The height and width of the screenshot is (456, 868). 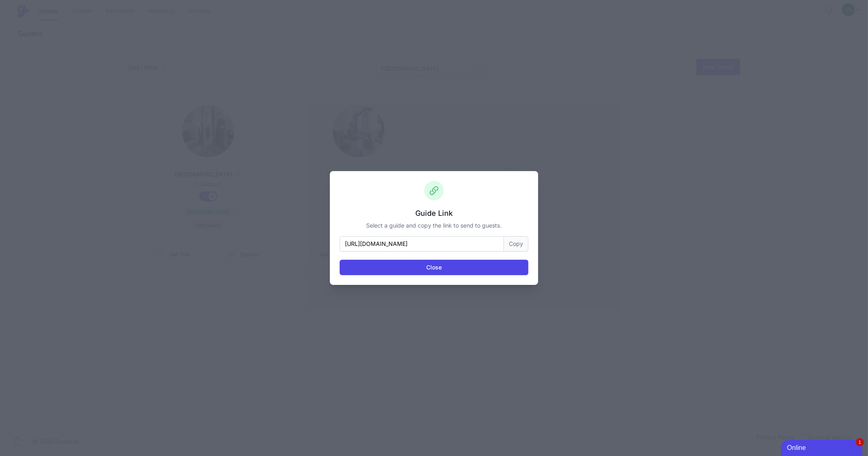 I want to click on p: Select a guide and copy the link to send to guests., so click(x=434, y=226).